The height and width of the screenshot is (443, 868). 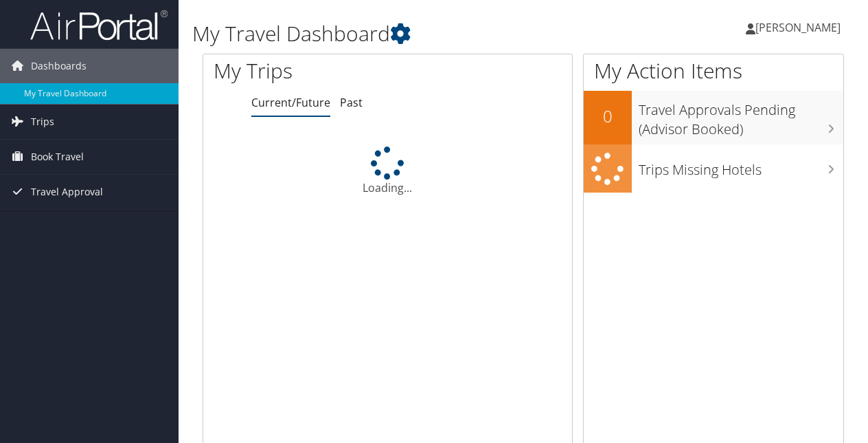 What do you see at coordinates (741, 116) in the screenshot?
I see `h3: Travel Approvals Pending (Advisor Booked)` at bounding box center [741, 116].